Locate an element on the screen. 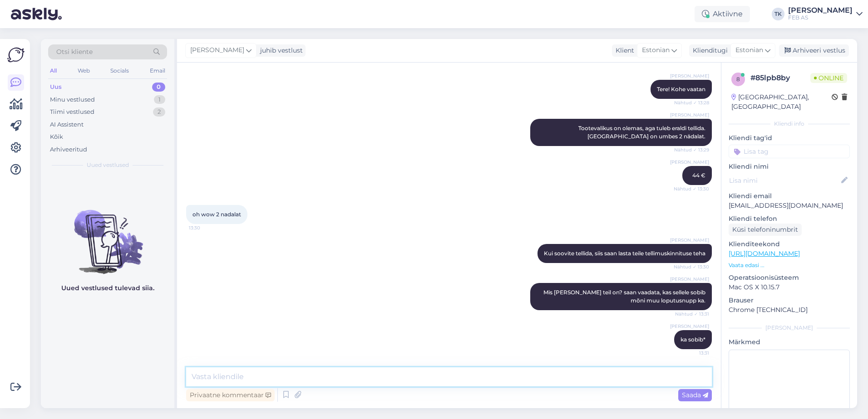 The image size is (868, 419). div: Email is located at coordinates (158, 71).